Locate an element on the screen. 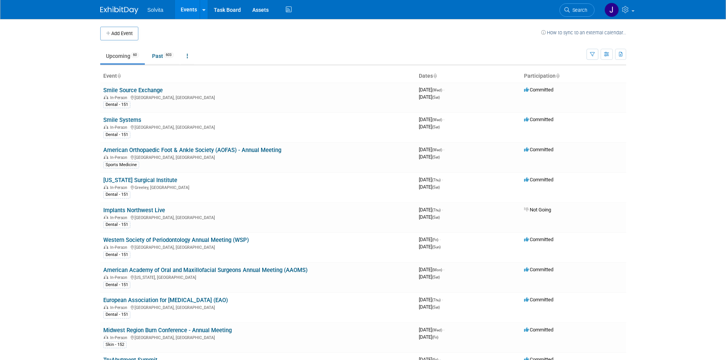 Image resolution: width=726 pixels, height=360 pixels. span: Solvita is located at coordinates (156, 10).